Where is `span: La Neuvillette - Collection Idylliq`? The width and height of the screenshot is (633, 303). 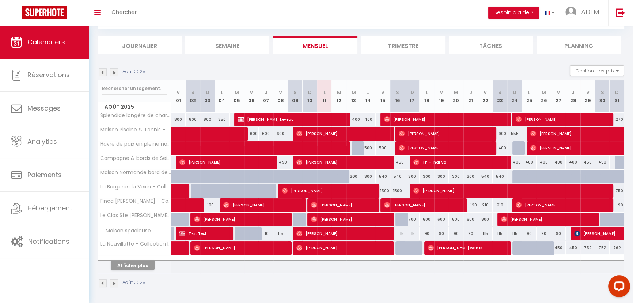
span: La Neuvillette - Collection Idylliq is located at coordinates (136, 243).